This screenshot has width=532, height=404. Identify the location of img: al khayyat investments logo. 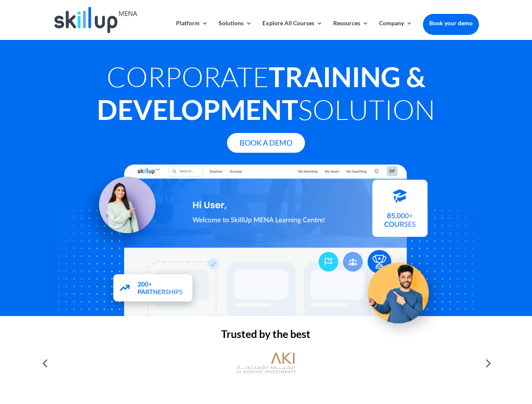
(266, 363).